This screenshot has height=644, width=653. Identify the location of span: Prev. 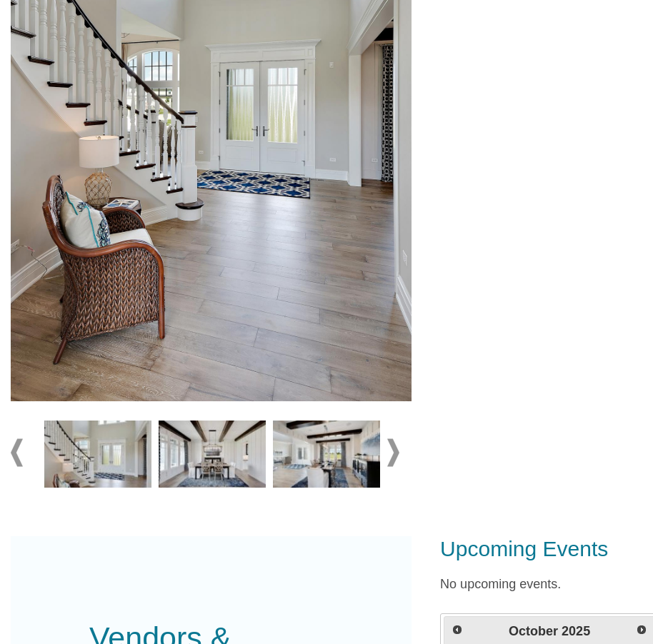
(457, 630).